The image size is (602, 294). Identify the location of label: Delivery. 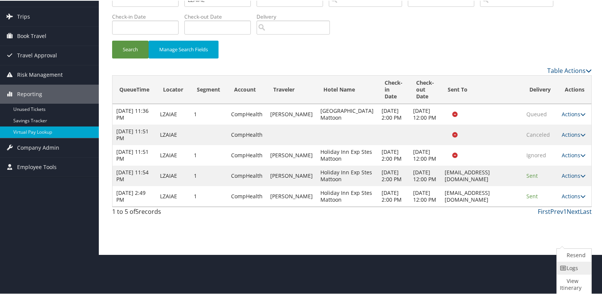
(296, 16).